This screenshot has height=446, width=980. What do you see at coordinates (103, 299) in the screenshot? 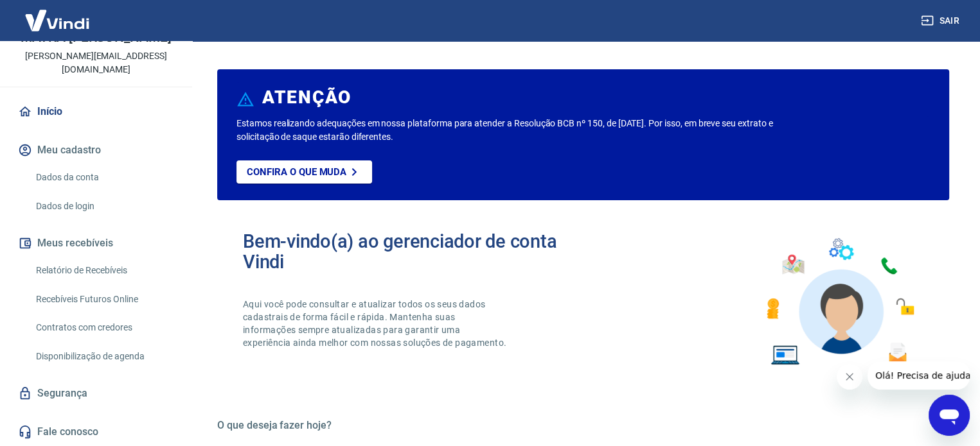
I see `a: Recebíveis Futuros Online` at bounding box center [103, 299].